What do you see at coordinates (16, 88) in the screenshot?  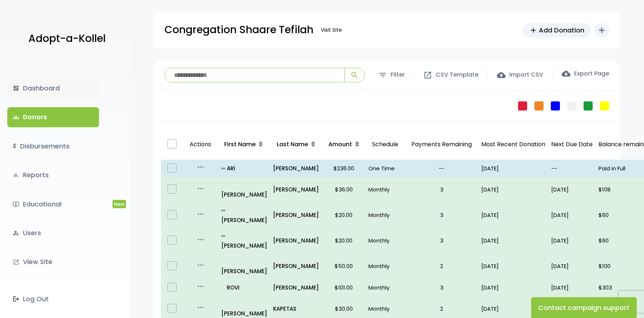 I see `i: dashboard` at bounding box center [16, 88].